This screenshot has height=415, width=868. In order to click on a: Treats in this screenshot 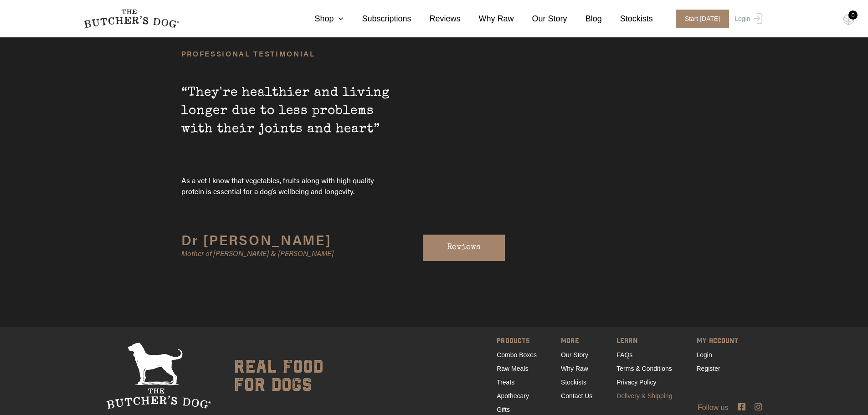, I will do `click(505, 382)`.